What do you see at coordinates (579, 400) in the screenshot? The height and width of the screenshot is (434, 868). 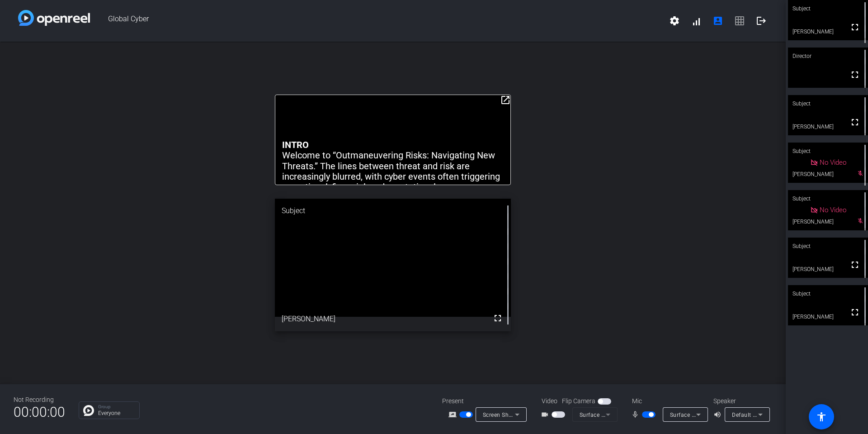 I see `span: Flip Camera` at bounding box center [579, 400].